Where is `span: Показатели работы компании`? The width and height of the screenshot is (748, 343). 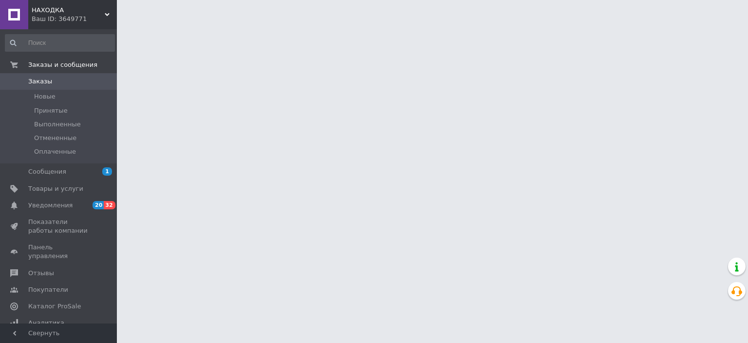
span: Показатели работы компании is located at coordinates (59, 226).